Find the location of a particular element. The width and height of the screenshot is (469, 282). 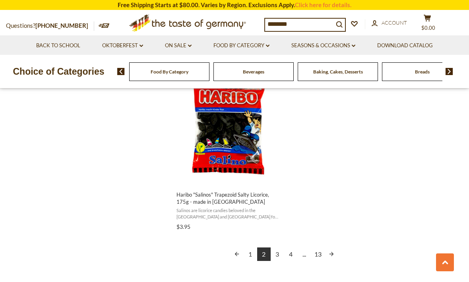

a: 4 is located at coordinates (291, 254).